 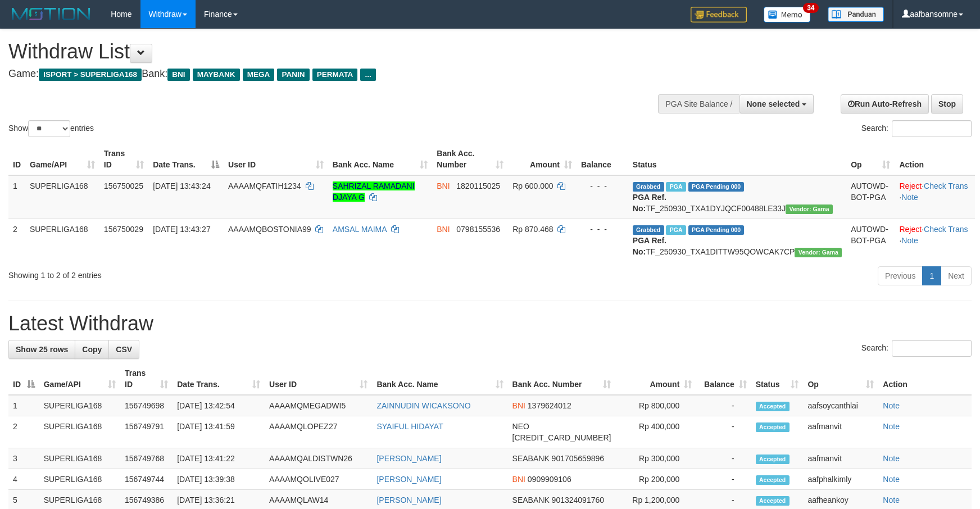 What do you see at coordinates (265, 186) in the screenshot?
I see `span: AAAAMQFATIH1234` at bounding box center [265, 186].